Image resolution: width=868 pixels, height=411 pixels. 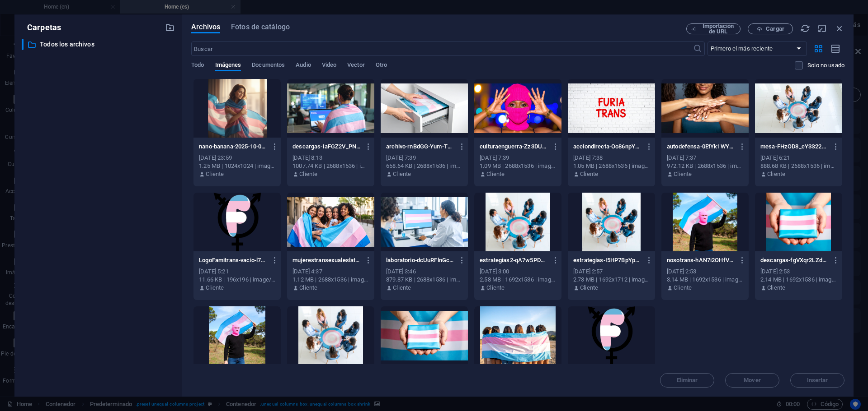 I want to click on div: 658.64 KB | 2688x1536 | image/jpeg, so click(x=424, y=166).